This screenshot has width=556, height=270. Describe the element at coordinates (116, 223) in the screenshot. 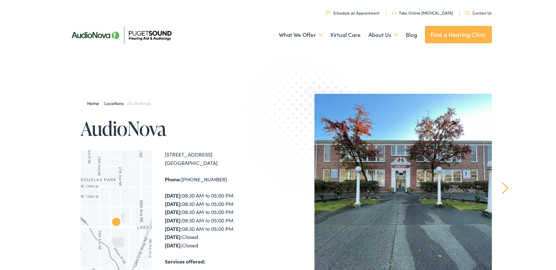

I see `div: AudioNova` at that location.